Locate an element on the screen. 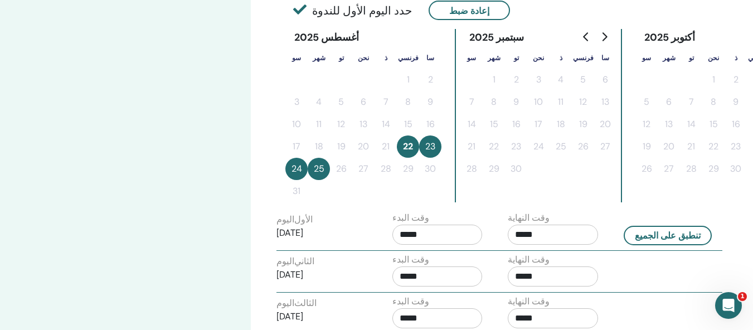  font: نحن is located at coordinates (713, 58).